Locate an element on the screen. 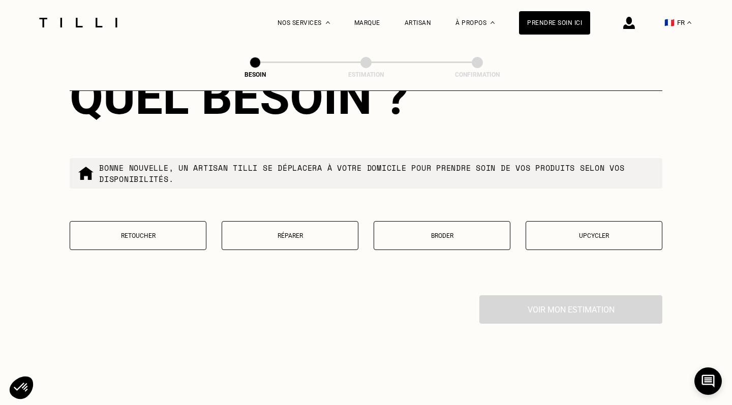  a: Logo du service de couturière Tilli is located at coordinates (78, 22).